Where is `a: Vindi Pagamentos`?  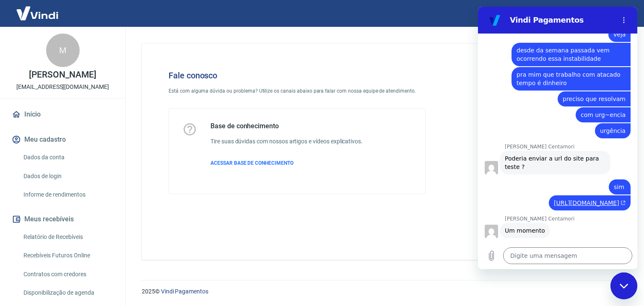 a: Vindi Pagamentos is located at coordinates (184, 291).